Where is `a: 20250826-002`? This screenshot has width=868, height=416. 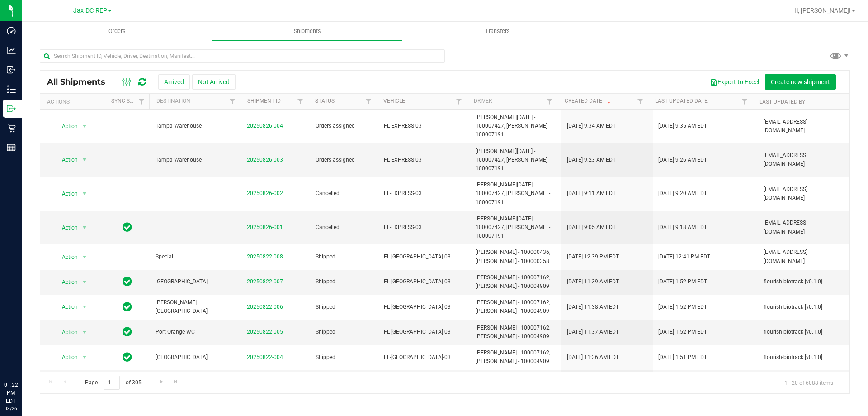
a: 20250826-002 is located at coordinates (265, 193).